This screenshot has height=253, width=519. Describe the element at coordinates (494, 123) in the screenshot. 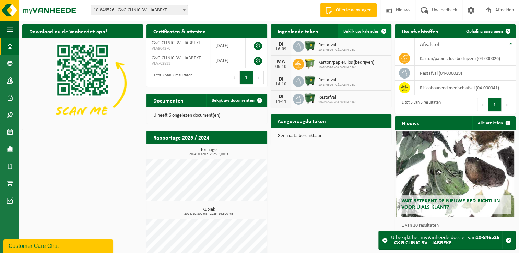

I see `a: Alle artikelen` at that location.